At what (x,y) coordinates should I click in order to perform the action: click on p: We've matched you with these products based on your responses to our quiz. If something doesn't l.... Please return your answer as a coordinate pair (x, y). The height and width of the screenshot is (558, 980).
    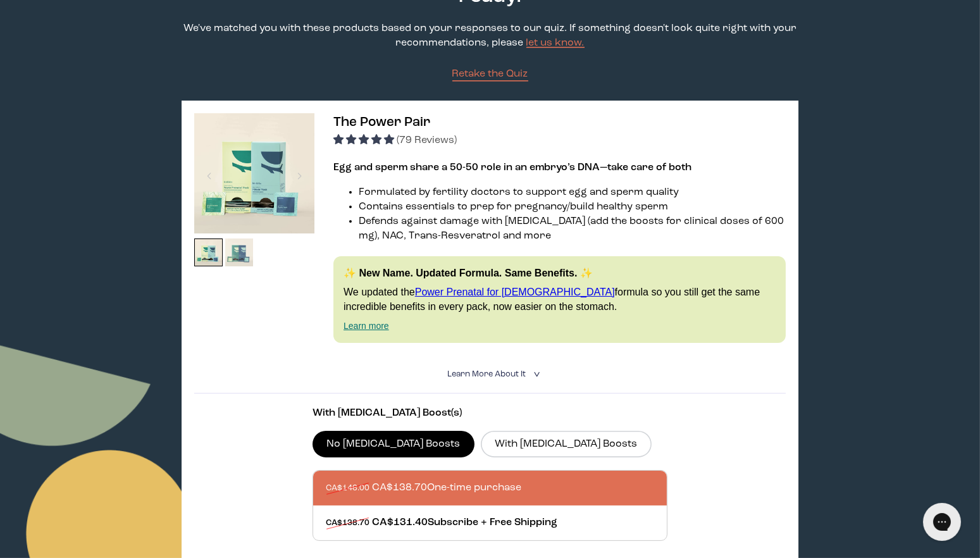
    Looking at the image, I should click on (490, 36).